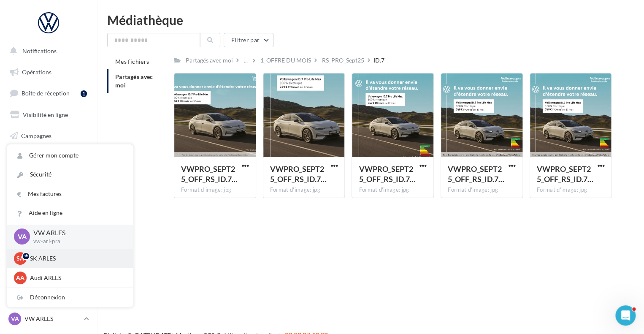 The height and width of the screenshot is (334, 644). What do you see at coordinates (286, 60) in the screenshot?
I see `div: 1_OFFRE DU MOIS` at bounding box center [286, 60].